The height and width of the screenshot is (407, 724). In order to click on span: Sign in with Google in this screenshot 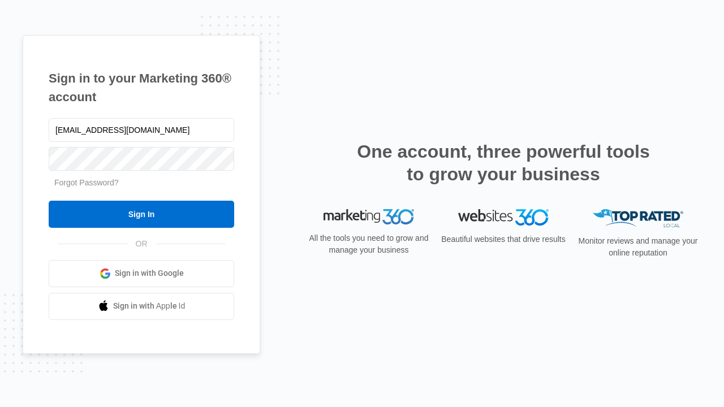, I will do `click(149, 273)`.